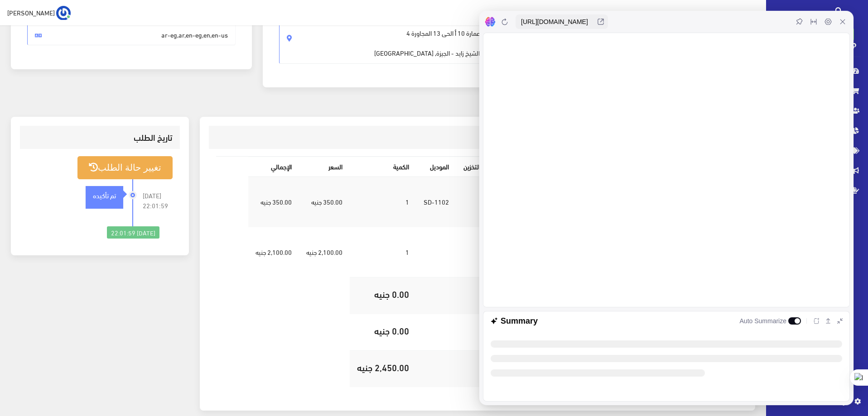 The image size is (868, 416). What do you see at coordinates (125, 167) in the screenshot?
I see `button: تغيير حالة الطلب` at bounding box center [125, 167].